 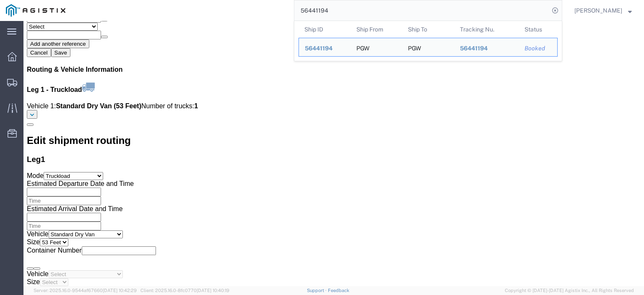 I want to click on span: Client: 2025.16.0-8fc0770, so click(x=185, y=290).